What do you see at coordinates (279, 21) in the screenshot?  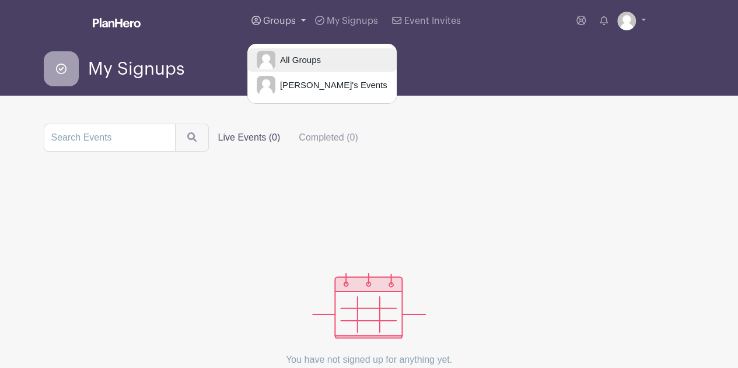 I see `span: Groups` at bounding box center [279, 21].